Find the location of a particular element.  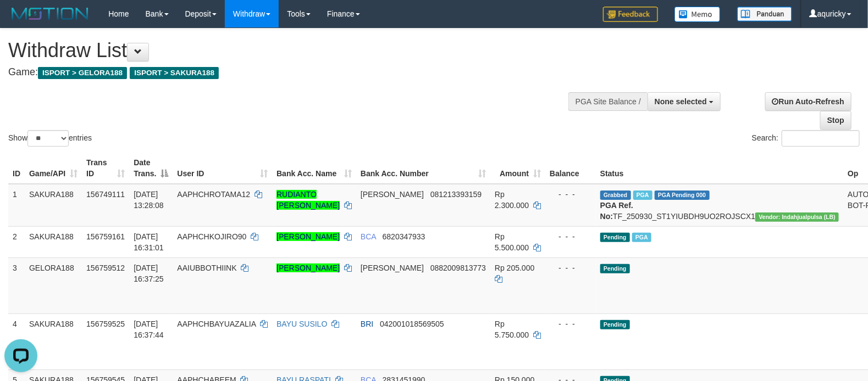

span: PGA is located at coordinates (641, 237).